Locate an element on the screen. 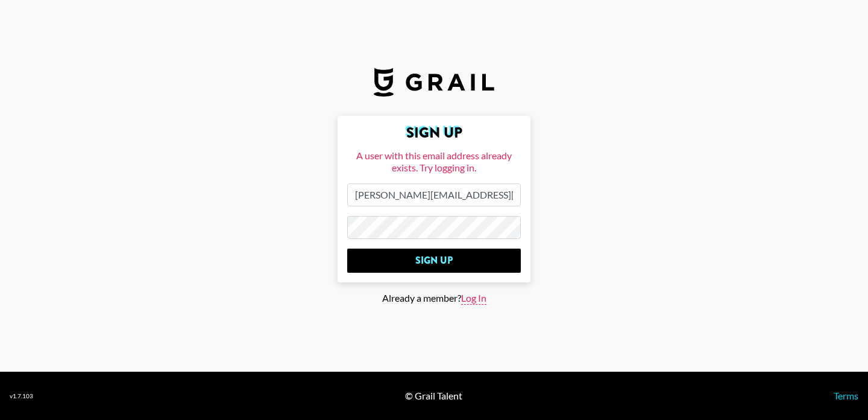  div: Already a member? is located at coordinates (434, 298).